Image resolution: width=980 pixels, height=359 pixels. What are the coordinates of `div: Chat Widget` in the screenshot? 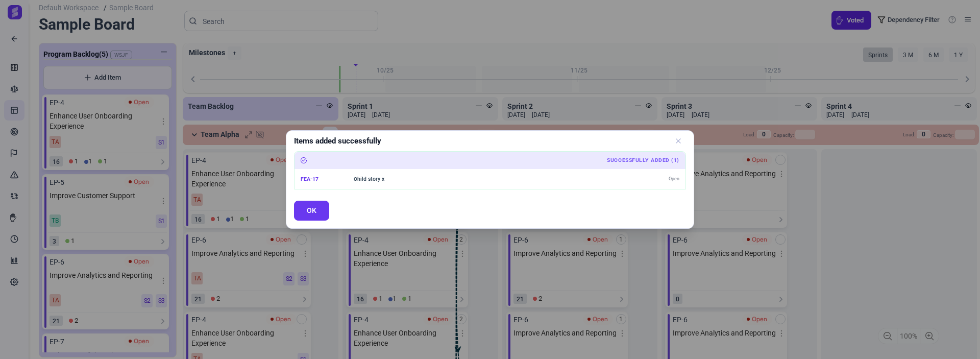 It's located at (955, 335).